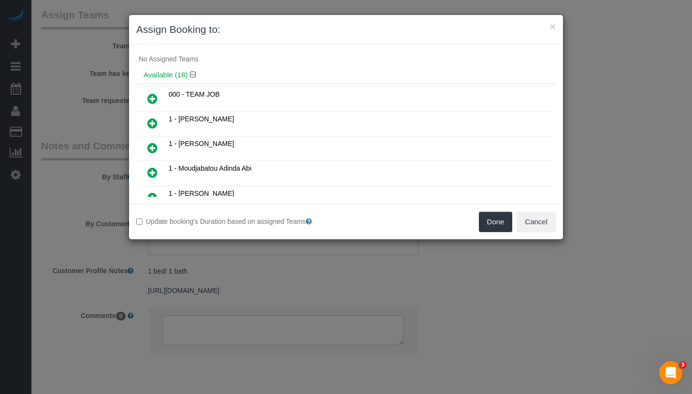  Describe the element at coordinates (168, 59) in the screenshot. I see `span: No Assigned Teams` at that location.